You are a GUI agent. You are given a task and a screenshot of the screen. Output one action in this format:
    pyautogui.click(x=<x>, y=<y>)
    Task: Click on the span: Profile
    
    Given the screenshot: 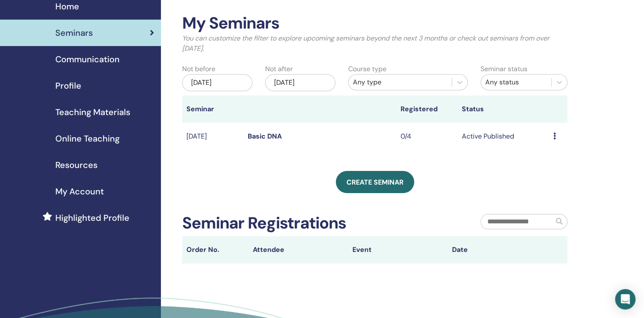 What is the action you would take?
    pyautogui.click(x=68, y=85)
    